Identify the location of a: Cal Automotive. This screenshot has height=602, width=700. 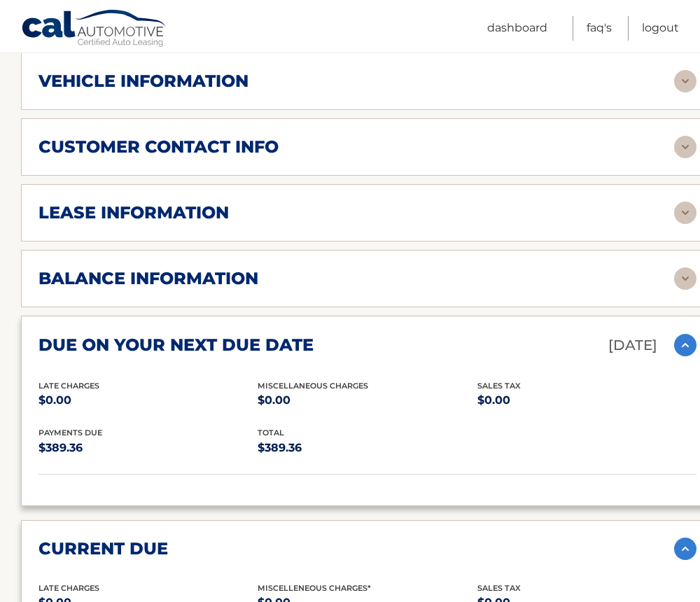
(95, 29).